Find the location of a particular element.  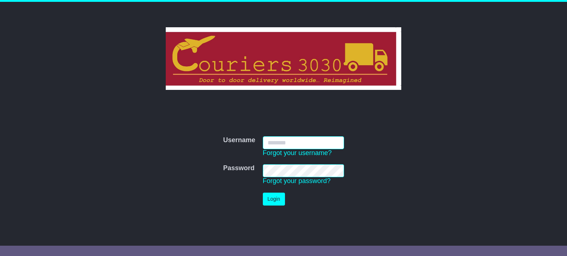

label: Password is located at coordinates (238, 169).